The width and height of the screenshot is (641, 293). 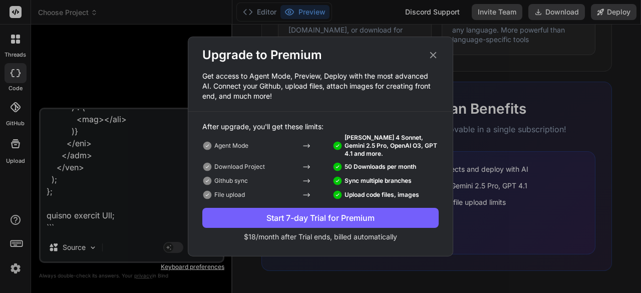 What do you see at coordinates (378, 181) in the screenshot?
I see `p: Sync multiple branches` at bounding box center [378, 181].